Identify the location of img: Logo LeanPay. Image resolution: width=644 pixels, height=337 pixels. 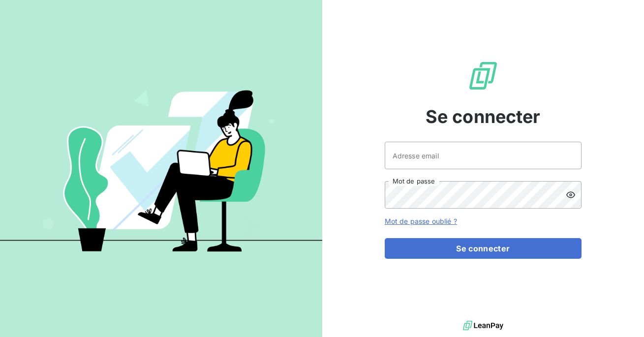
(483, 76).